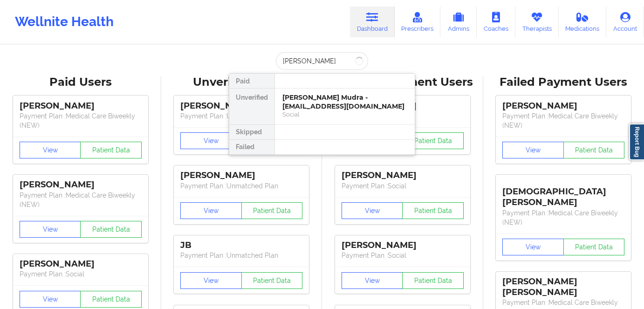  I want to click on a: Medications, so click(582, 22).